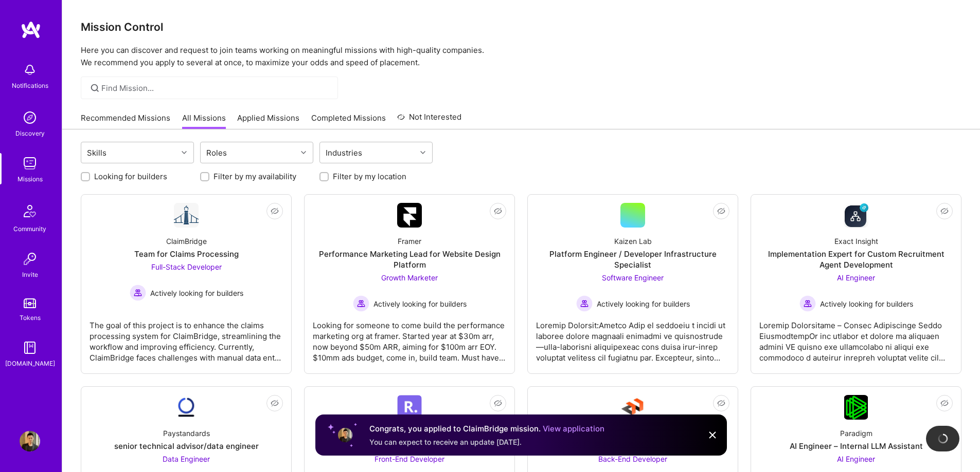  What do you see at coordinates (30, 274) in the screenshot?
I see `div: Invite` at bounding box center [30, 274].